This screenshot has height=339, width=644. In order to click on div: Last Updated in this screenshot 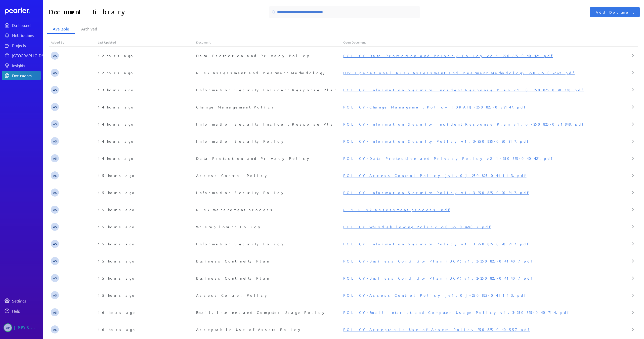, I will do `click(147, 42)`.